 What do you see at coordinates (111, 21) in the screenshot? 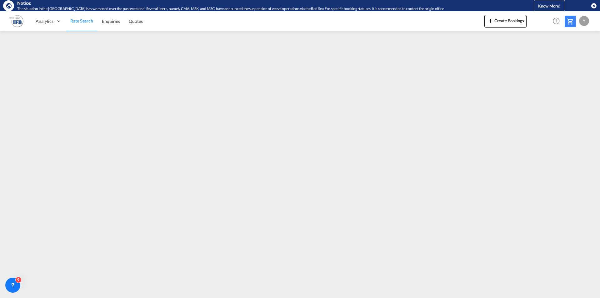
I see `a: Enquiries` at bounding box center [111, 21].